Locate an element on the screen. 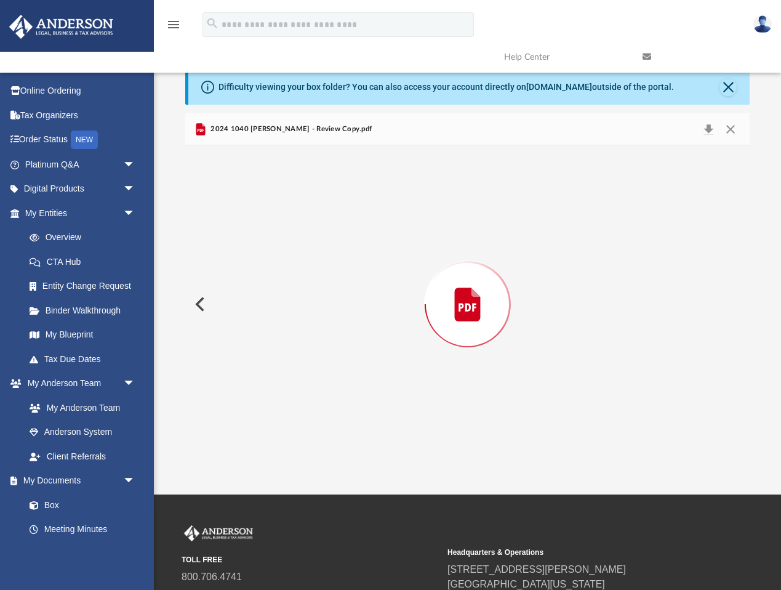 The image size is (781, 590). a: Help Center is located at coordinates (564, 57).